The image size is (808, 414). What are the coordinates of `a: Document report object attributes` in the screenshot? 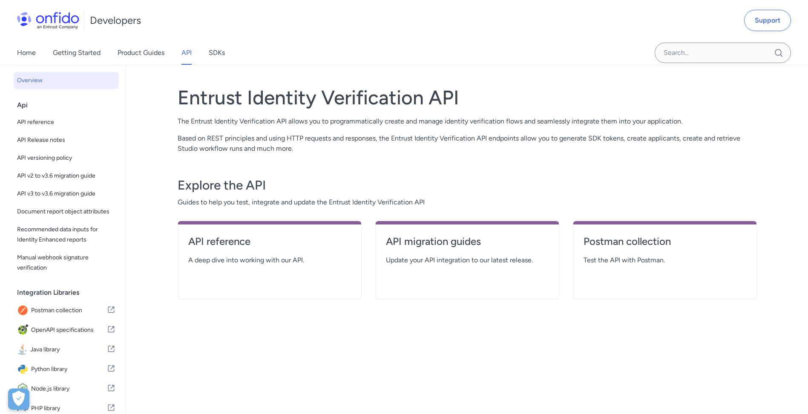 It's located at (66, 212).